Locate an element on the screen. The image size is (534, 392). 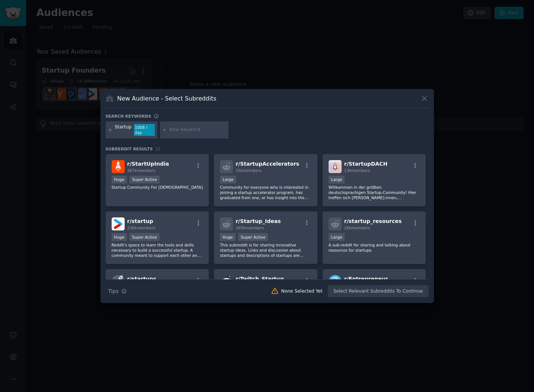
span: Tips is located at coordinates (113, 291).